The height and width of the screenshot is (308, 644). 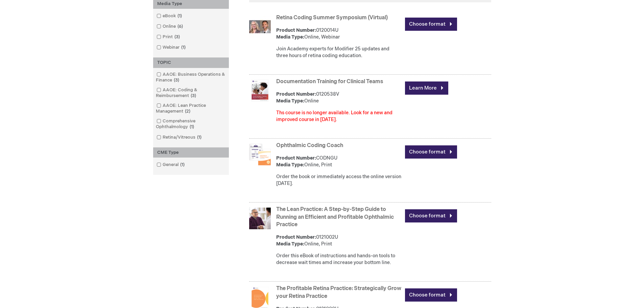 I want to click on a: The Profitable Retina Practice: Strategically Grow your Retina Practice, so click(x=339, y=293).